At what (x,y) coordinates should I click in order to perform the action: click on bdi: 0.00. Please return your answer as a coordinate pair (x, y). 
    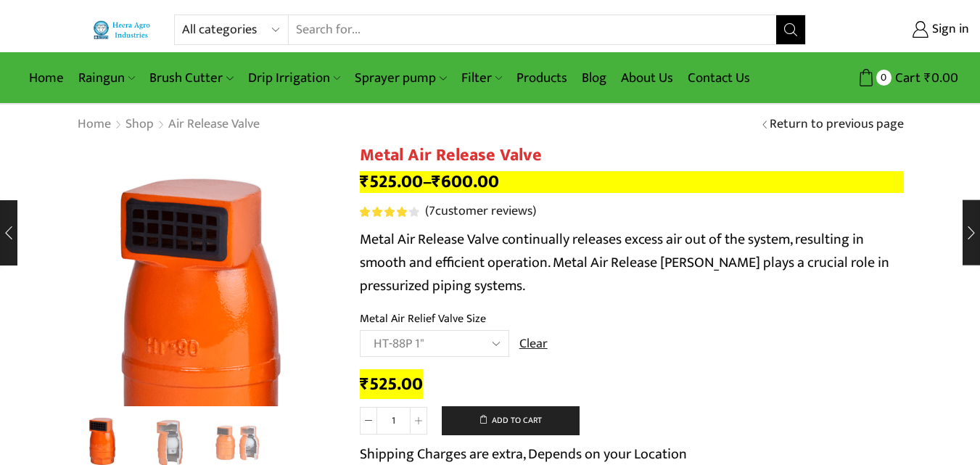
    Looking at the image, I should click on (941, 78).